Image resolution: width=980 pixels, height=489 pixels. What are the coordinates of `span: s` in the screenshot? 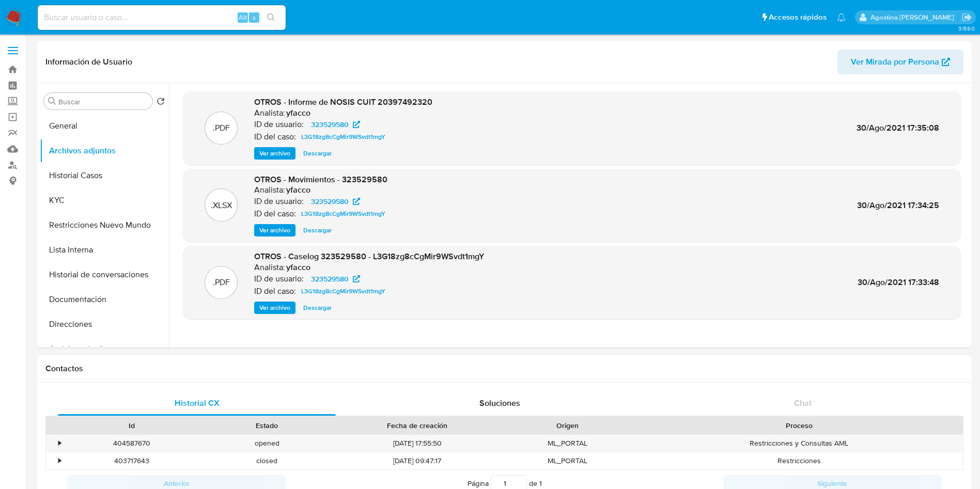 It's located at (254, 17).